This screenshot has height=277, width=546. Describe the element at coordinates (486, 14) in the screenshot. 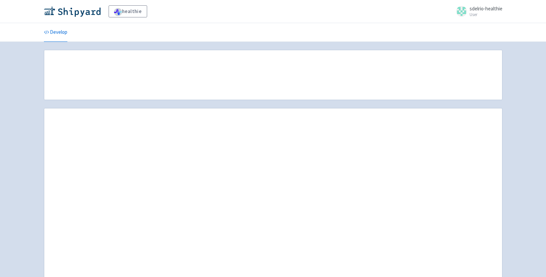

I see `small: User` at that location.